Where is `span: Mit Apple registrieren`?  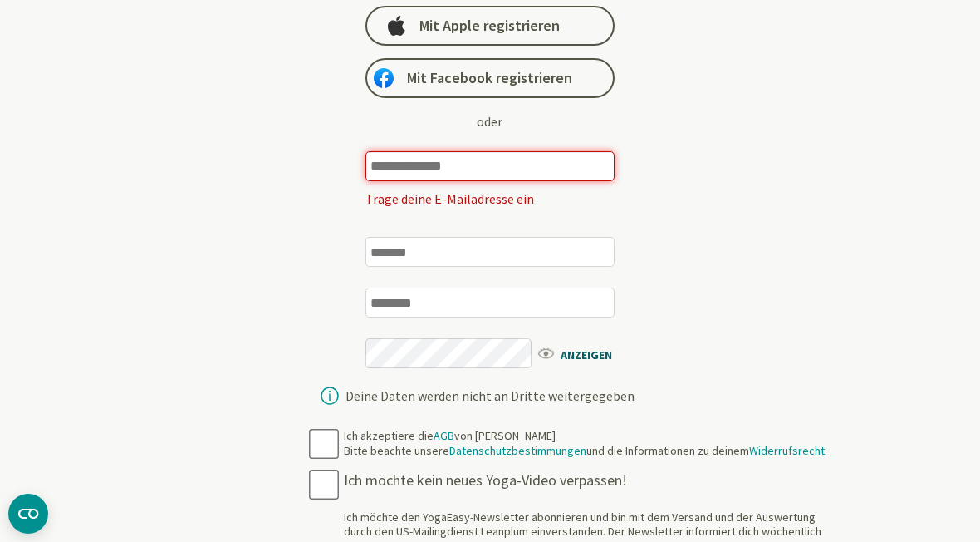
span: Mit Apple registrieren is located at coordinates (489, 26).